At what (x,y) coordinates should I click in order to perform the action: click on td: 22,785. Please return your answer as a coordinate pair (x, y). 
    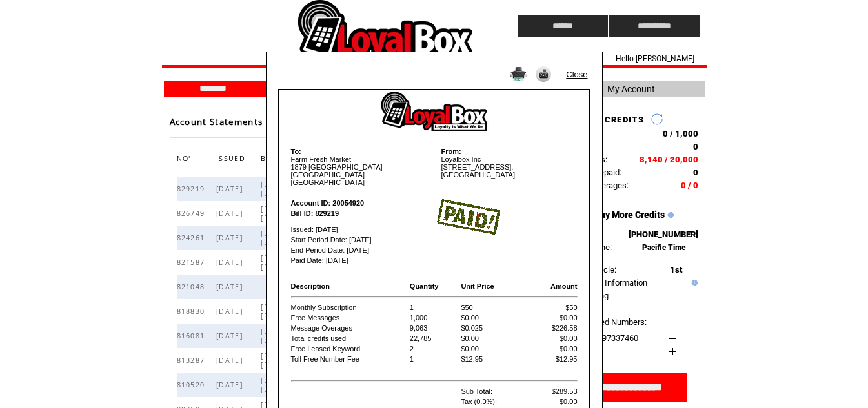
    Looking at the image, I should click on (434, 338).